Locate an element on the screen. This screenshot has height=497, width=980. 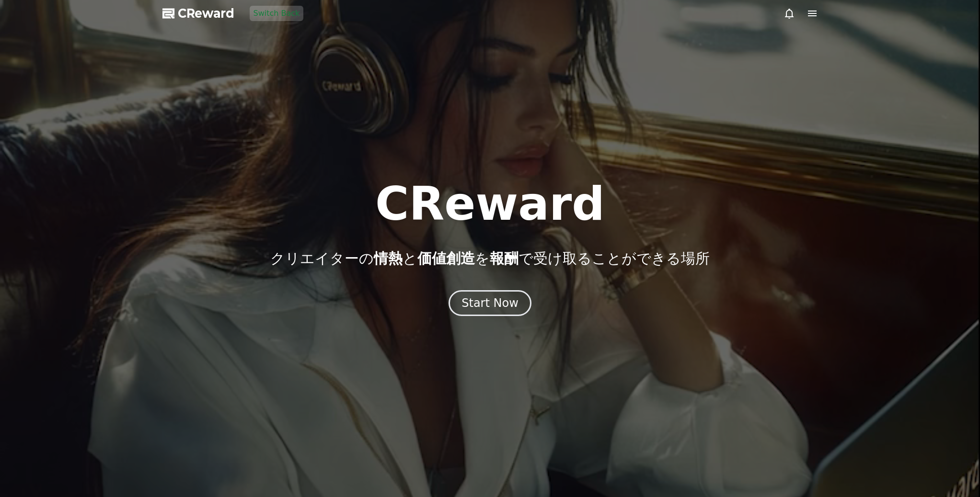
span: 価値創造 is located at coordinates (446, 258).